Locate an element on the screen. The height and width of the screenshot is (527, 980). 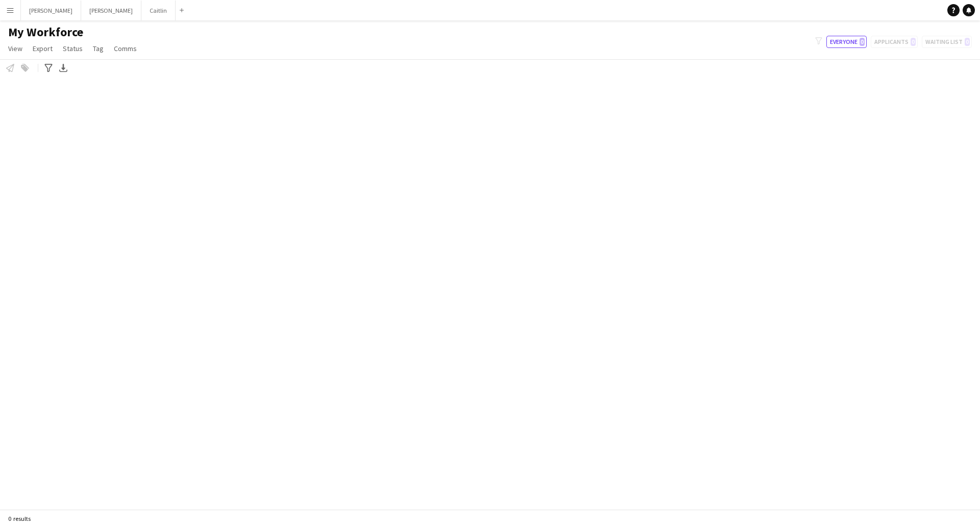
a: View is located at coordinates (16, 49).